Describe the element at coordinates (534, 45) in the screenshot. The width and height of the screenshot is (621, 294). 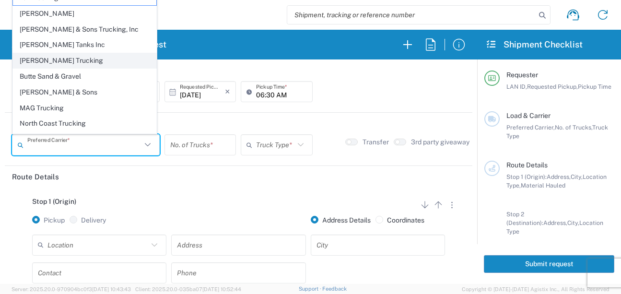
I see `h2: Shipment Checklist` at that location.